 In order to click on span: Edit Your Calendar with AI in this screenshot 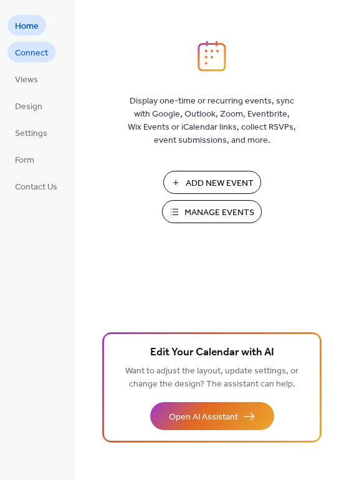, I will do `click(212, 353)`.